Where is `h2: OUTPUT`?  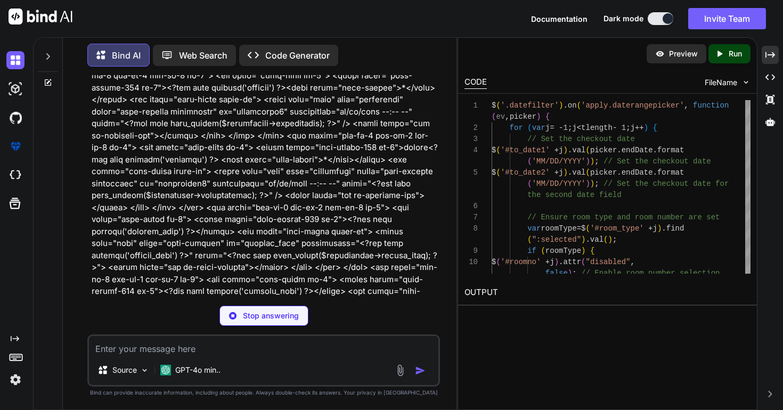
h2: OUTPUT is located at coordinates (607, 293).